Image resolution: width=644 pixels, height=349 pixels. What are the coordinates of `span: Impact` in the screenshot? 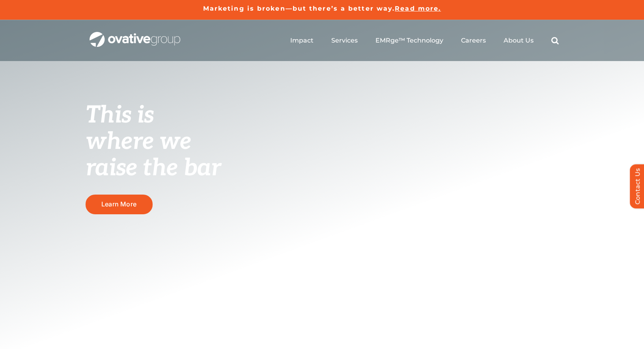 It's located at (302, 40).